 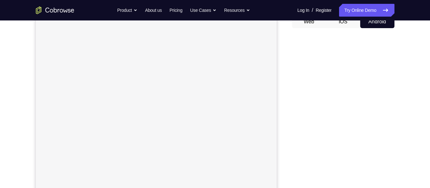 What do you see at coordinates (176, 10) in the screenshot?
I see `a: Pricing` at bounding box center [176, 10].